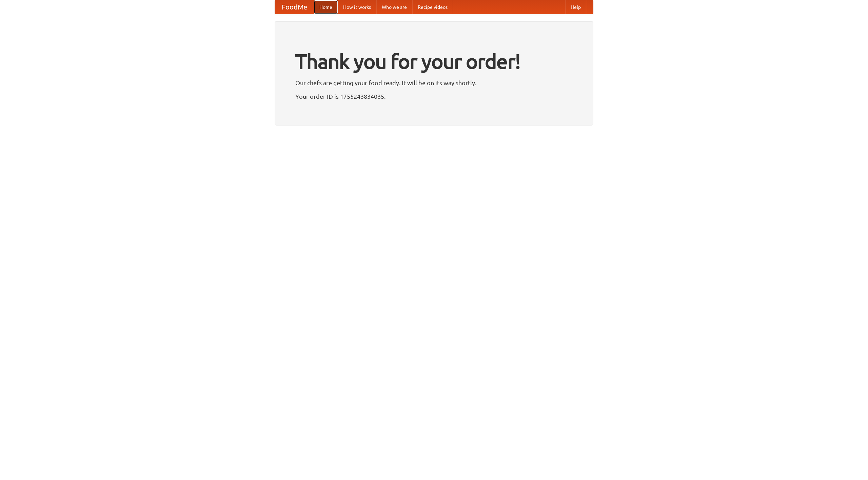 The image size is (868, 480). What do you see at coordinates (326, 7) in the screenshot?
I see `a: Home` at bounding box center [326, 7].